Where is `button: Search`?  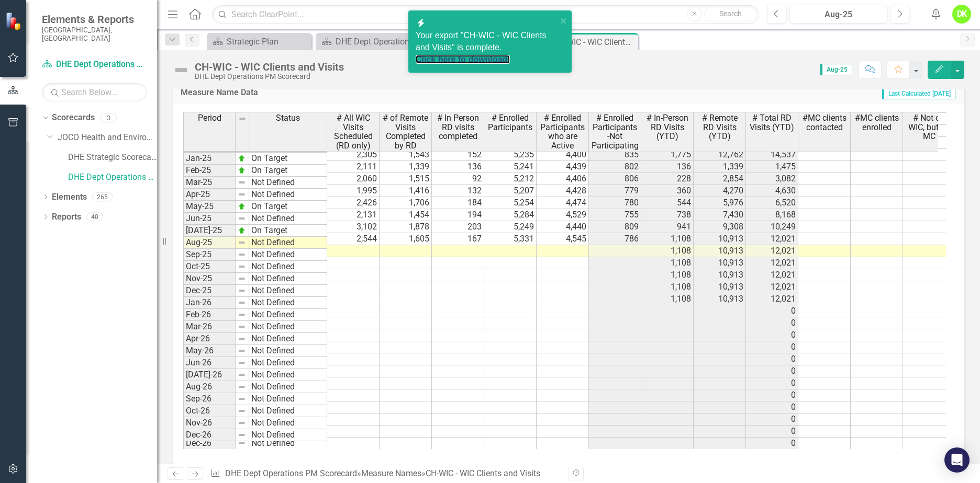
button: Search is located at coordinates (730, 14).